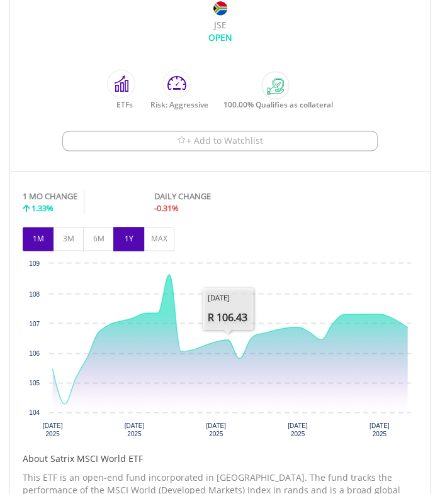 The image size is (440, 494). What do you see at coordinates (220, 352) in the screenshot?
I see `svg: Interactive chart` at bounding box center [220, 352].